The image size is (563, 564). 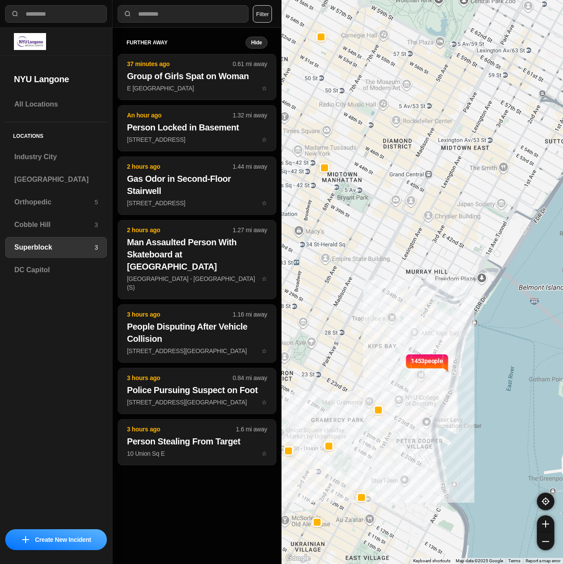 I want to click on img: Google, so click(x=298, y=558).